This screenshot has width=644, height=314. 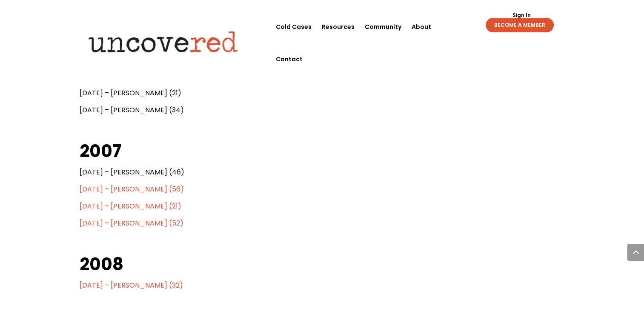 What do you see at coordinates (520, 25) in the screenshot?
I see `a: BECOME A MEMBER` at bounding box center [520, 25].